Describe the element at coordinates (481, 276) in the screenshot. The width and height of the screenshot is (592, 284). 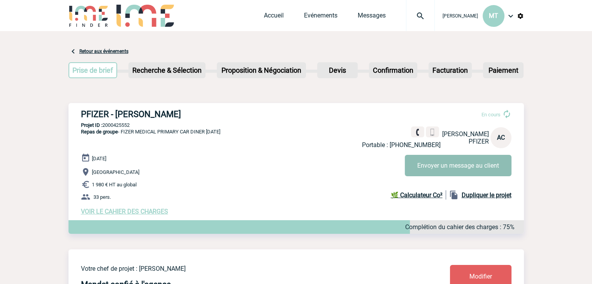
I see `span: Modifier` at that location.